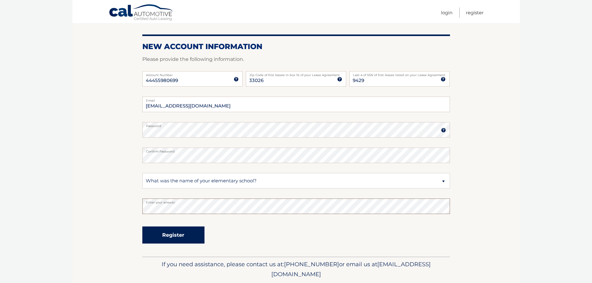  Describe the element at coordinates (296, 47) in the screenshot. I see `h2: New Account Information` at that location.